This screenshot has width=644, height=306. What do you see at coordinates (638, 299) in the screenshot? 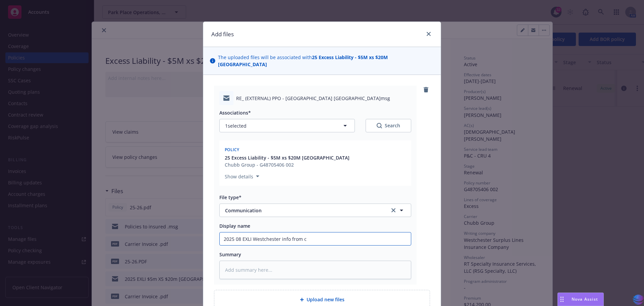
I see `img: svg+xml;base64,PHN2ZyB3aWR0aD0iMzQiIGhlaWdodD0iMzQiIHZpZXdCb3g9IjAgMCAzNCAzNCIgZmlsbD0ibm9uZSIgeG...` at bounding box center [638, 299].